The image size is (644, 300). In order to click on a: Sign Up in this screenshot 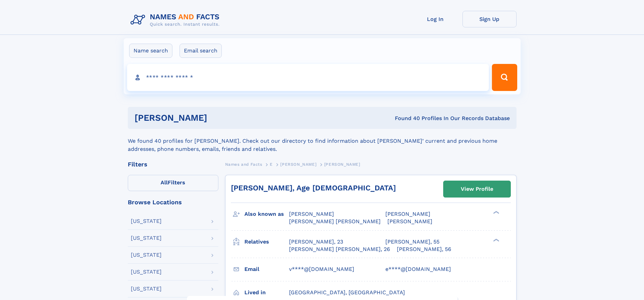, I will do `click(489, 19)`.